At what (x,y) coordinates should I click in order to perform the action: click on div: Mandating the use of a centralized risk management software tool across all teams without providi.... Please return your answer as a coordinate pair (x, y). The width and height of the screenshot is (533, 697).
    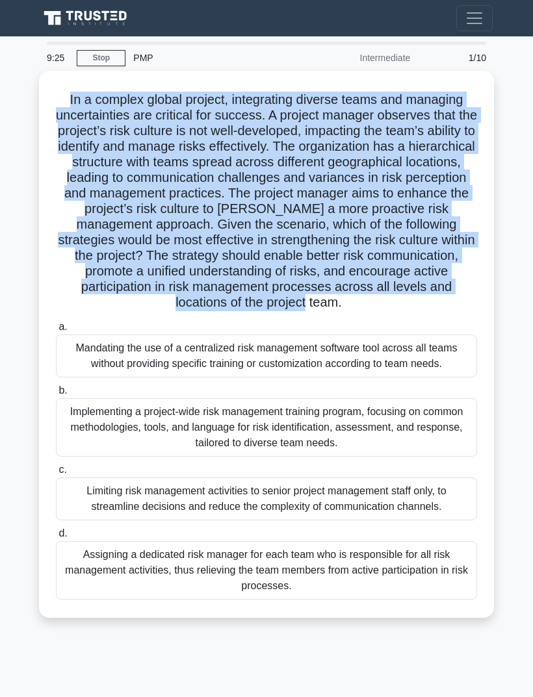
    Looking at the image, I should click on (266, 356).